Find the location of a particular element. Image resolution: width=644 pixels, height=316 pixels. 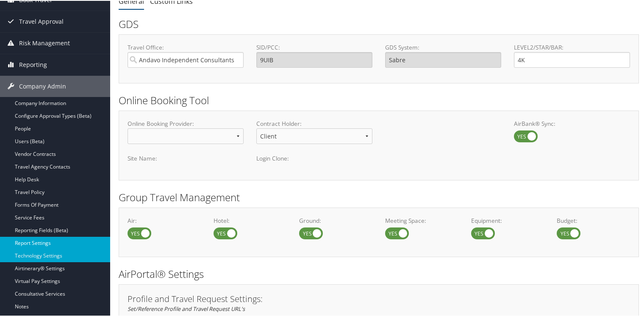

label: Air: is located at coordinates (164, 220).